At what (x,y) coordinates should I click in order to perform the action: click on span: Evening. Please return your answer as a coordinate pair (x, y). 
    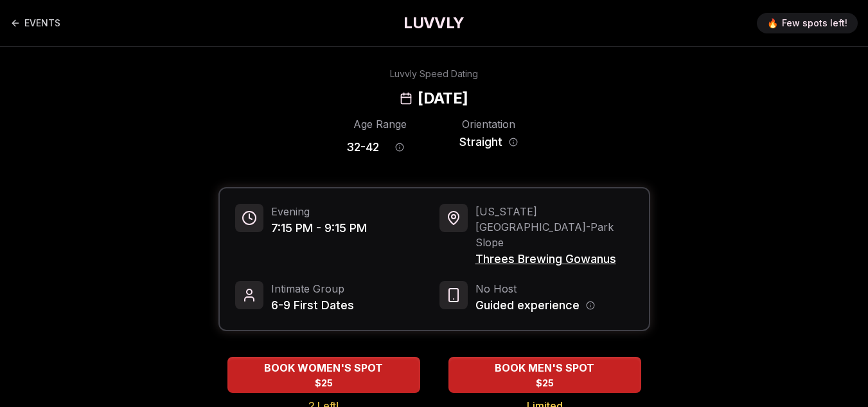
    Looking at the image, I should click on (318, 211).